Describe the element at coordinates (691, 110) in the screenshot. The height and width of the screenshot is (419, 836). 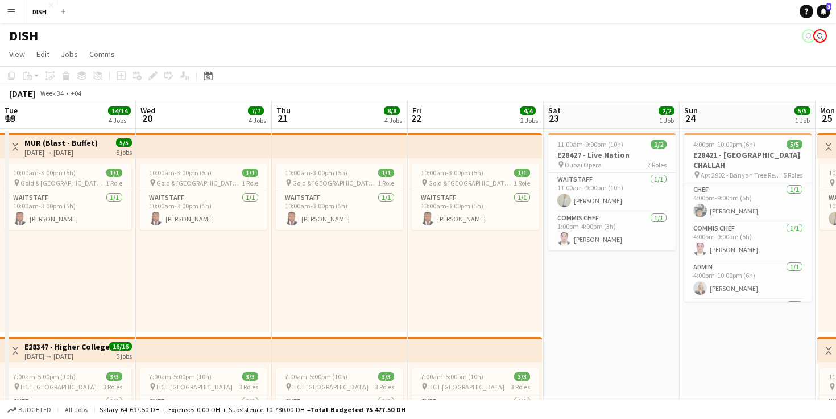
I see `span: Sun` at that location.